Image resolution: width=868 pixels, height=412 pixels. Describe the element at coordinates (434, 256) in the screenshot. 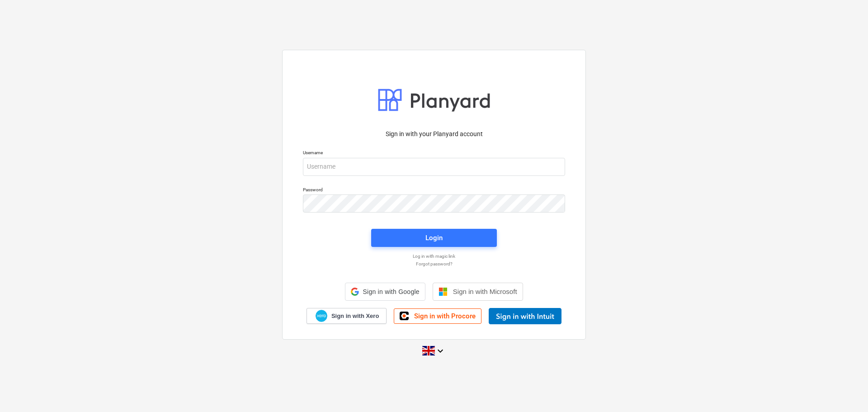

I see `p: Log in with magic link` at that location.